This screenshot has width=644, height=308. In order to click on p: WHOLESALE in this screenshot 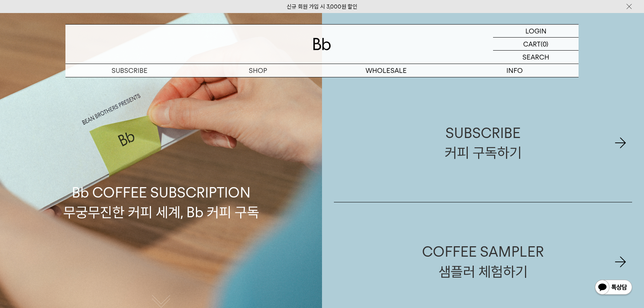, I will do `click(385, 70)`.